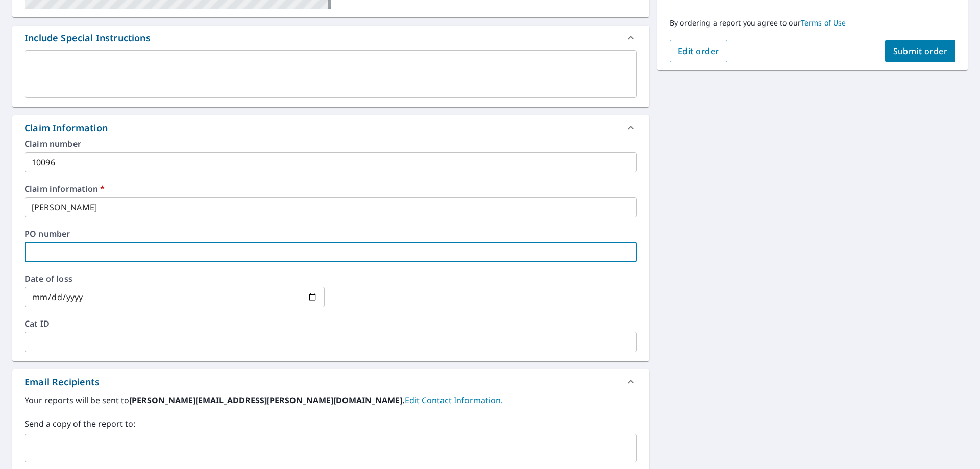 The height and width of the screenshot is (469, 980). I want to click on label: Cat ID, so click(331, 324).